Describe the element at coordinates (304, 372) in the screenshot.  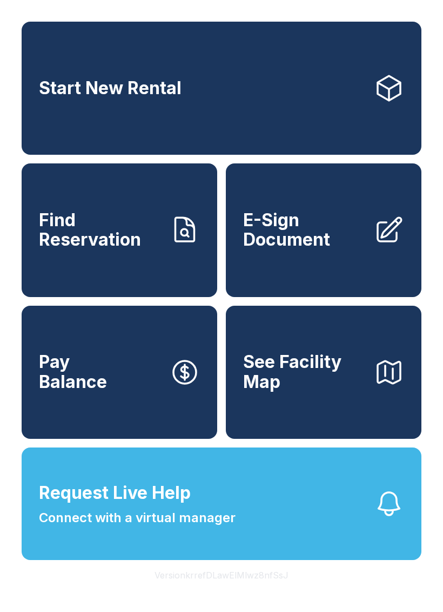
I see `span: See Facility Map` at that location.